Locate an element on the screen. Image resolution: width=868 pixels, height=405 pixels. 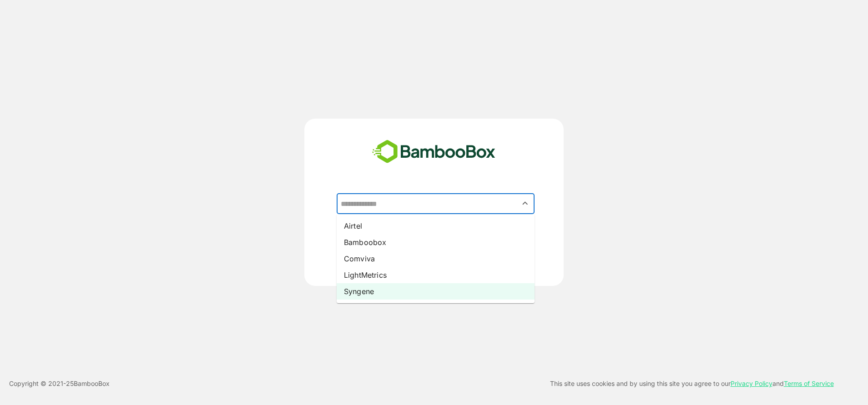
li: Syngene is located at coordinates (435, 291).